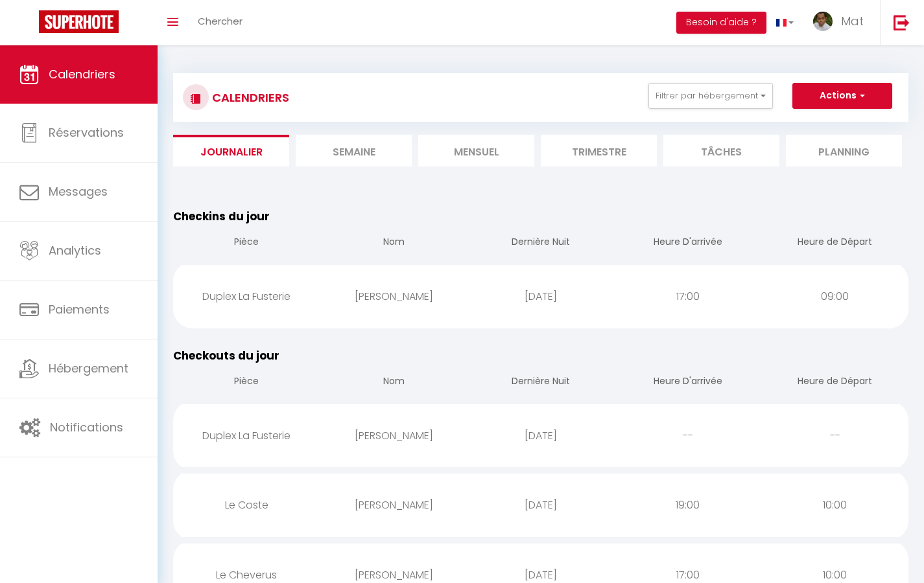 The height and width of the screenshot is (583, 924). I want to click on button: Actions, so click(842, 96).